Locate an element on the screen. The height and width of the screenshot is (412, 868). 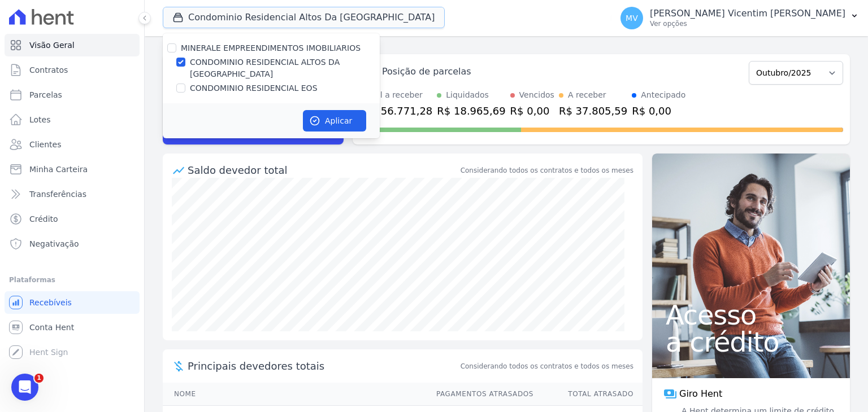
a: Parcelas is located at coordinates (72, 95).